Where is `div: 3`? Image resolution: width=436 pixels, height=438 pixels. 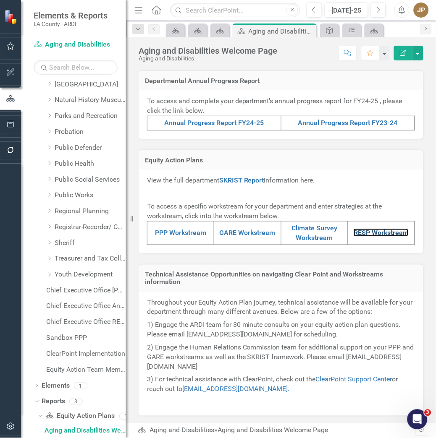
div: 3 is located at coordinates (76, 402).